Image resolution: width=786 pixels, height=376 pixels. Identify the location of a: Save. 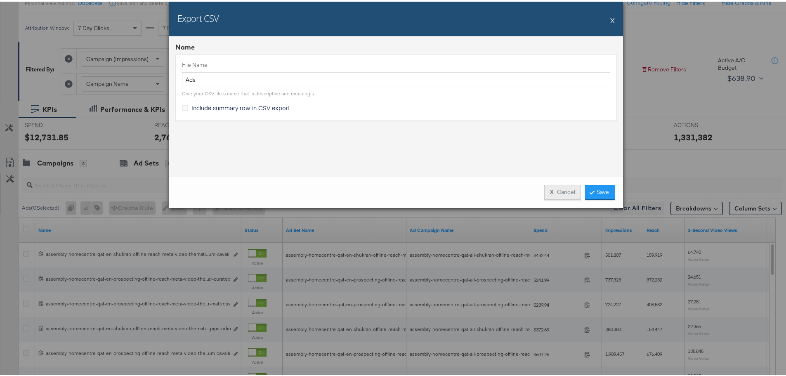
(600, 191).